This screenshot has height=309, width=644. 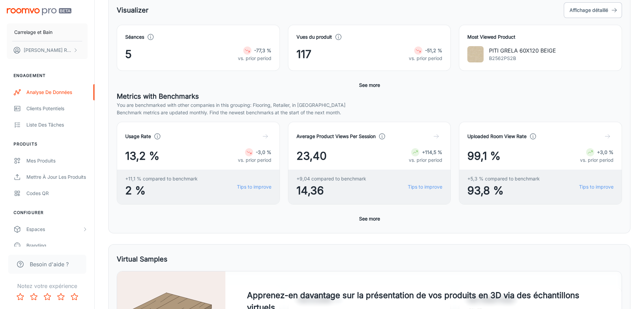 I want to click on strong: +114,5 %, so click(x=432, y=152).